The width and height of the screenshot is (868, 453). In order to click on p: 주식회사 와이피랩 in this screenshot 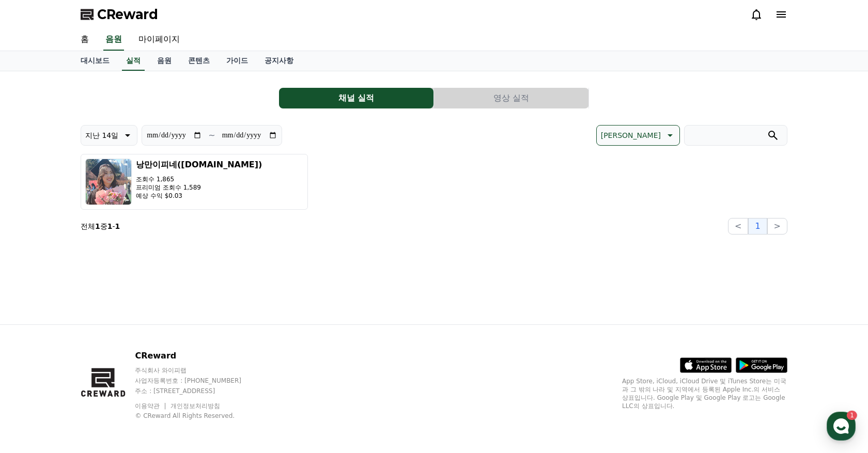, I will do `click(198, 370)`.